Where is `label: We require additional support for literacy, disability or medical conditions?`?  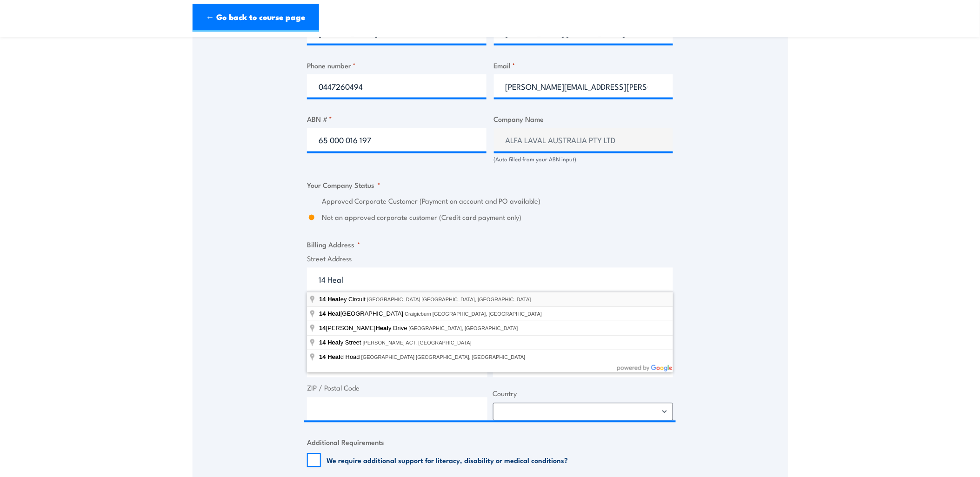
label: We require additional support for literacy, disability or medical conditions? is located at coordinates (447, 461).